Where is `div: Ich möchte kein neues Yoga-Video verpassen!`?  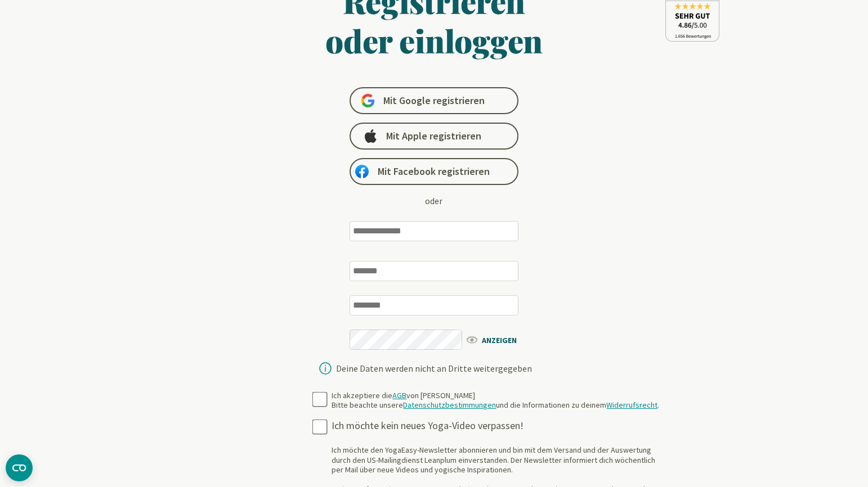
div: Ich möchte kein neues Yoga-Video verpassen! is located at coordinates (498, 426).